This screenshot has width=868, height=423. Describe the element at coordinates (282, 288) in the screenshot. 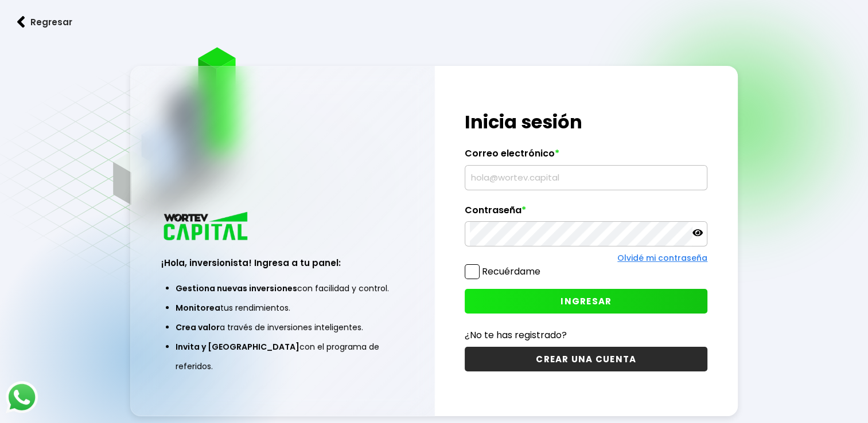

I see `li: con facilidad y control.` at that location.